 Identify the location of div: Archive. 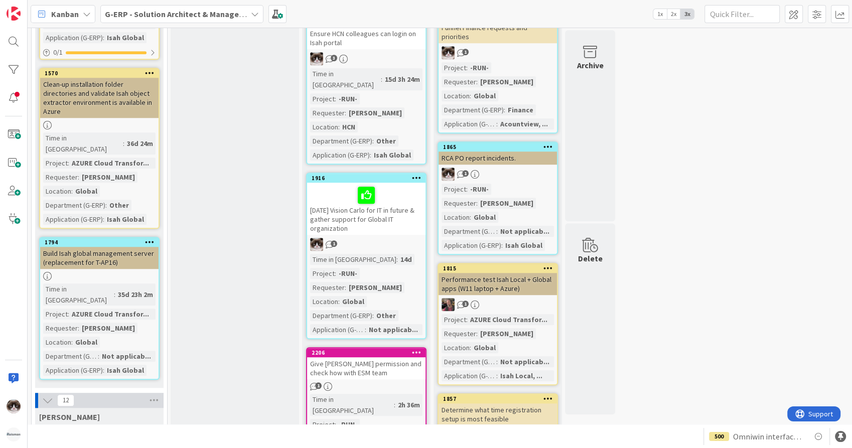
(590, 65).